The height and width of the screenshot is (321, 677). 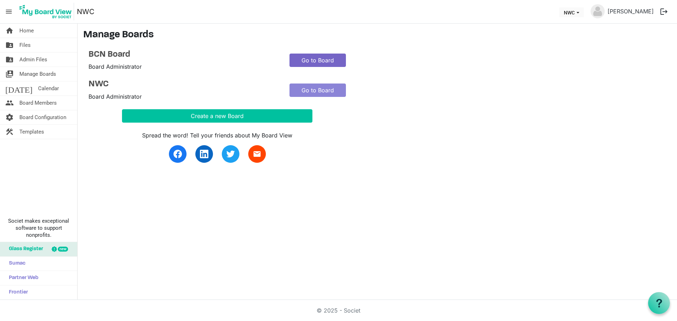 What do you see at coordinates (47, 12) in the screenshot?
I see `a: My Board View Logo` at bounding box center [47, 12].